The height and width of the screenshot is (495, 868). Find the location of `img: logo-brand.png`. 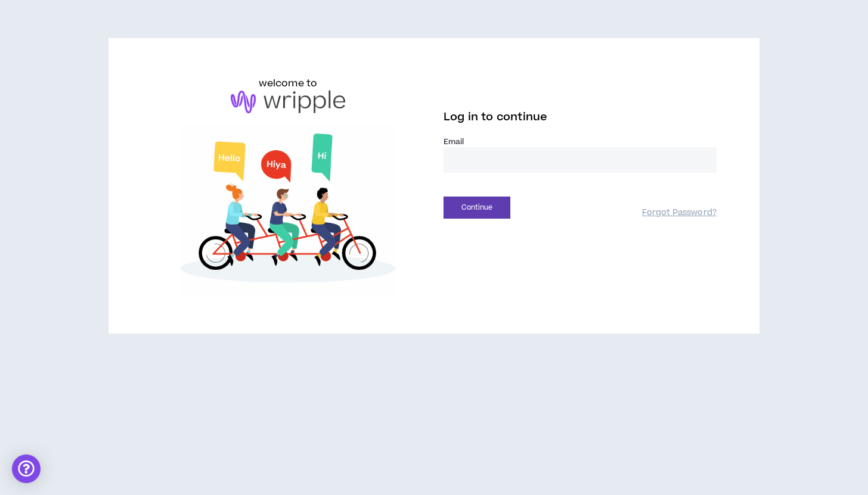

img: logo-brand.png is located at coordinates (288, 102).